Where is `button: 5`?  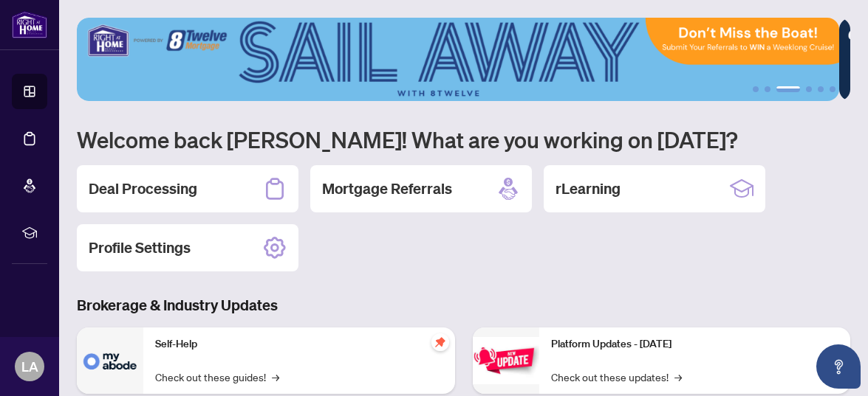
button: 5 is located at coordinates (821, 89).